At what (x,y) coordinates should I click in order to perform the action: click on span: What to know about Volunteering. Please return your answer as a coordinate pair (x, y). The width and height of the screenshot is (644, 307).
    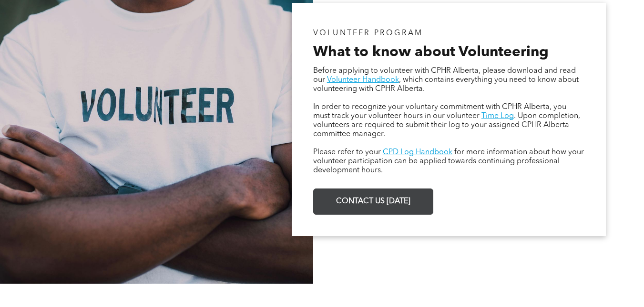
    Looking at the image, I should click on (431, 52).